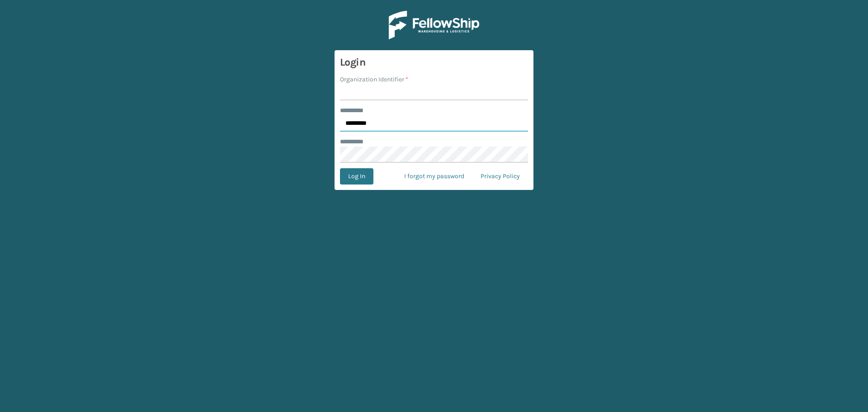 The image size is (868, 412). I want to click on label: Organization Identifier, so click(374, 79).